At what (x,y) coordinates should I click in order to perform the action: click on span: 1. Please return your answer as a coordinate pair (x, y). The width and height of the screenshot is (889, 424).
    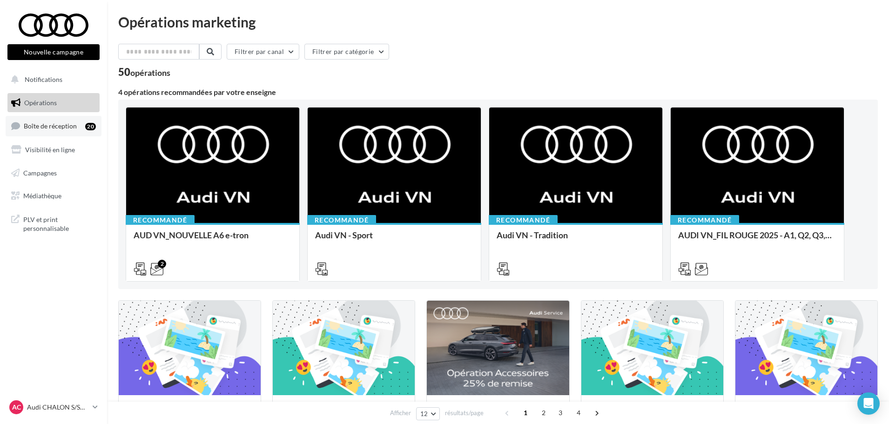
    Looking at the image, I should click on (525, 413).